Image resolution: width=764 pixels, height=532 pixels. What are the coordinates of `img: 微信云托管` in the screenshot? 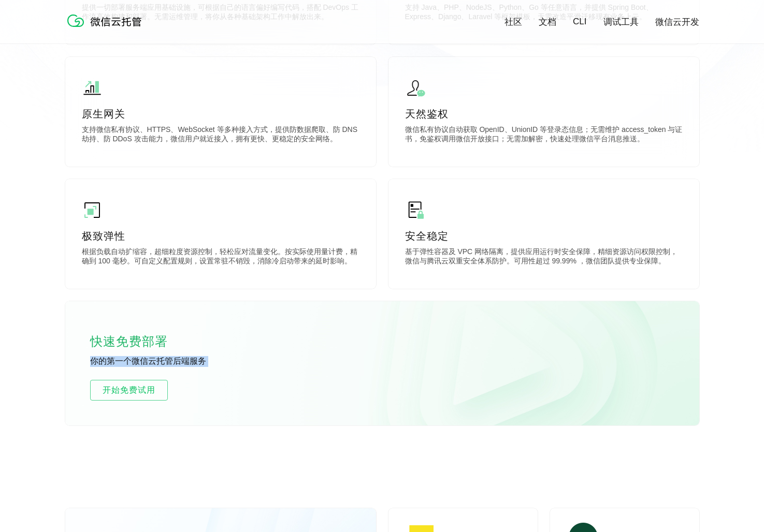 It's located at (106, 21).